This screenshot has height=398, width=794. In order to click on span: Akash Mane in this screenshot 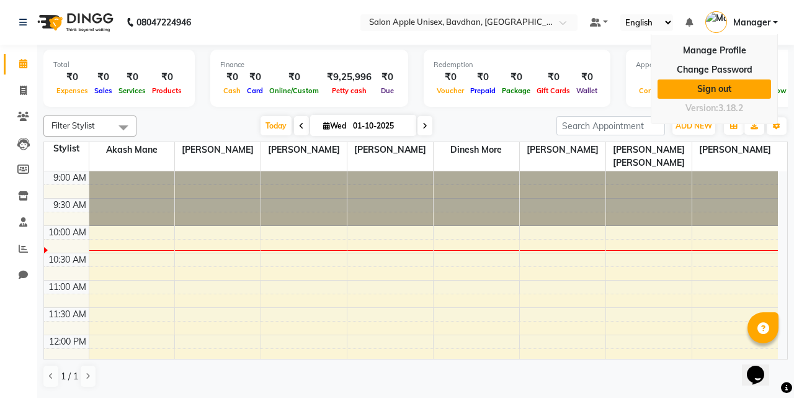, I will do `click(132, 150)`.